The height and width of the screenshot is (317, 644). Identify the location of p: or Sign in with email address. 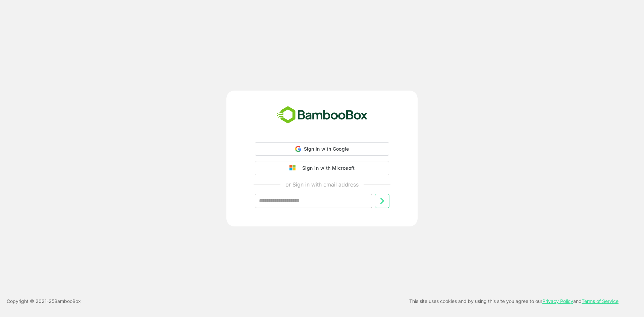
(322, 184).